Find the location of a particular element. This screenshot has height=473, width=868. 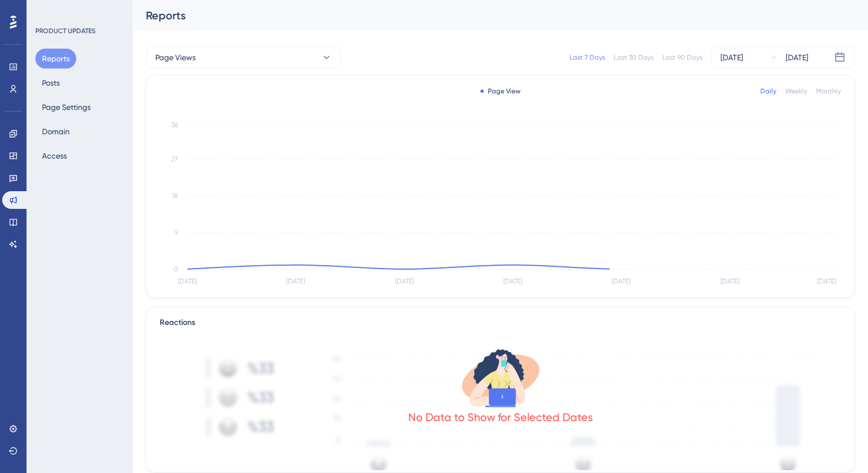

button: Posts is located at coordinates (51, 83).